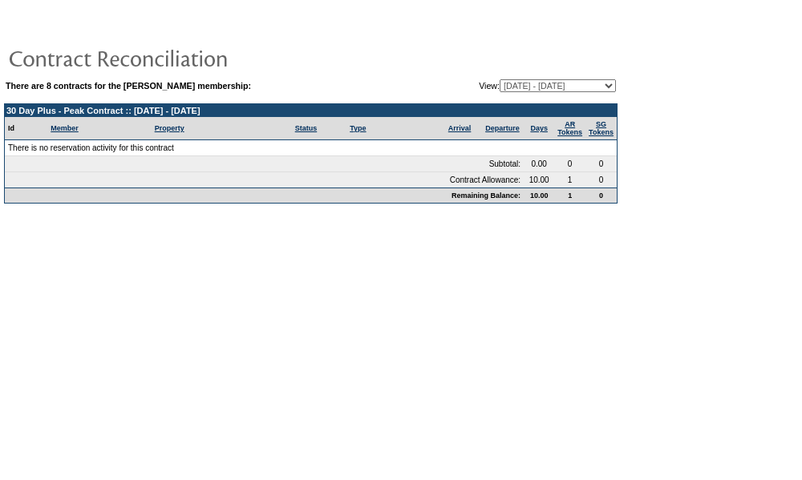  I want to click on a: Departure, so click(502, 128).